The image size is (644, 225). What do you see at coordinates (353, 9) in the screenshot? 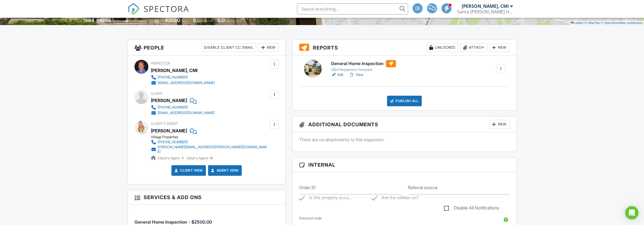
I see `input: Search everything...` at bounding box center [353, 9].